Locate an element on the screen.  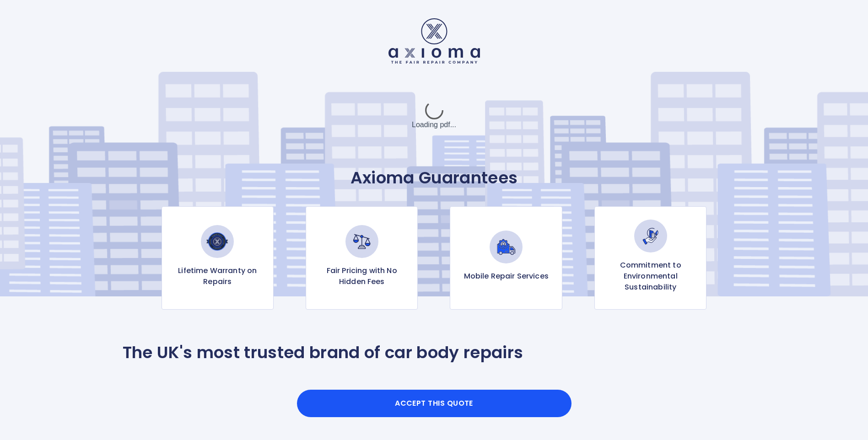
img: Logo is located at coordinates (434, 41).